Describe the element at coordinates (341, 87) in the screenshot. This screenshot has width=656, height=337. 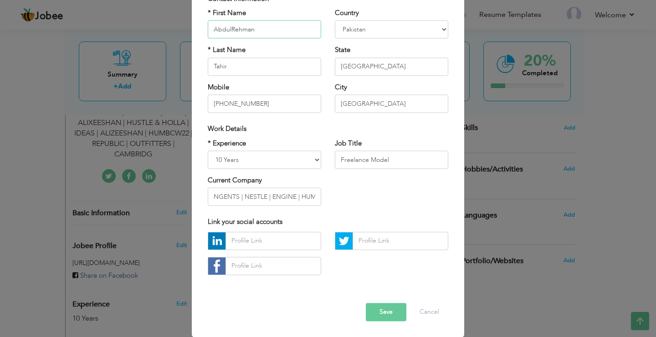
I see `label: City` at that location.